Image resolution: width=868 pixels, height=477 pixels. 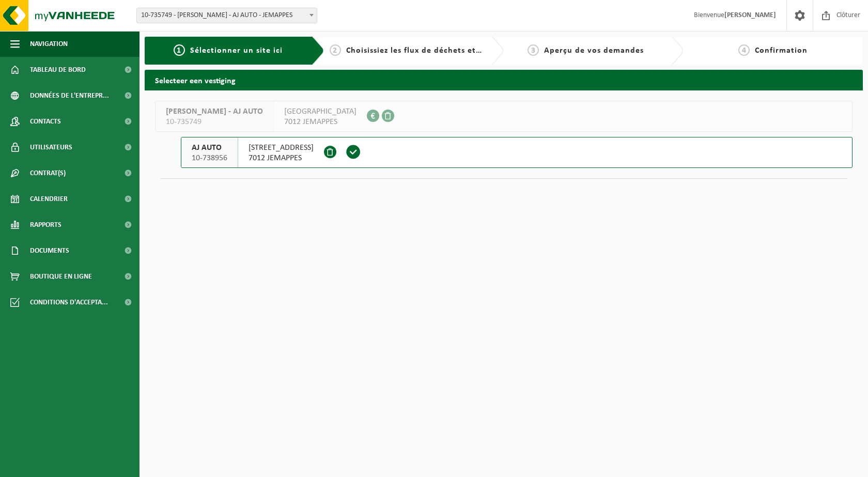 What do you see at coordinates (48, 173) in the screenshot?
I see `span: Contrat(s)` at bounding box center [48, 173].